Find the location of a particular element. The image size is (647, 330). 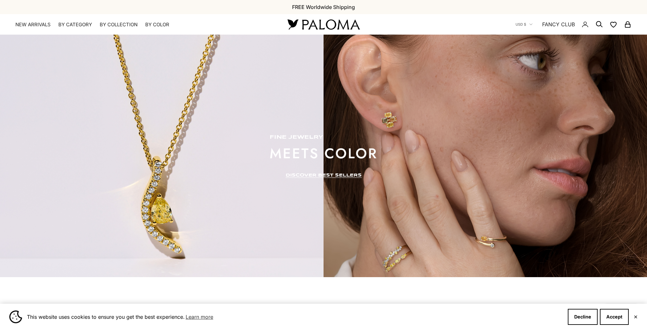

summary: By Color is located at coordinates (157, 25).